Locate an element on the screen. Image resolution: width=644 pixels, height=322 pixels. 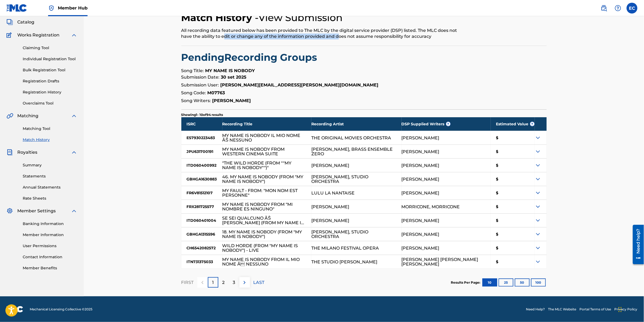
a: Matching Tool is located at coordinates (50, 129).